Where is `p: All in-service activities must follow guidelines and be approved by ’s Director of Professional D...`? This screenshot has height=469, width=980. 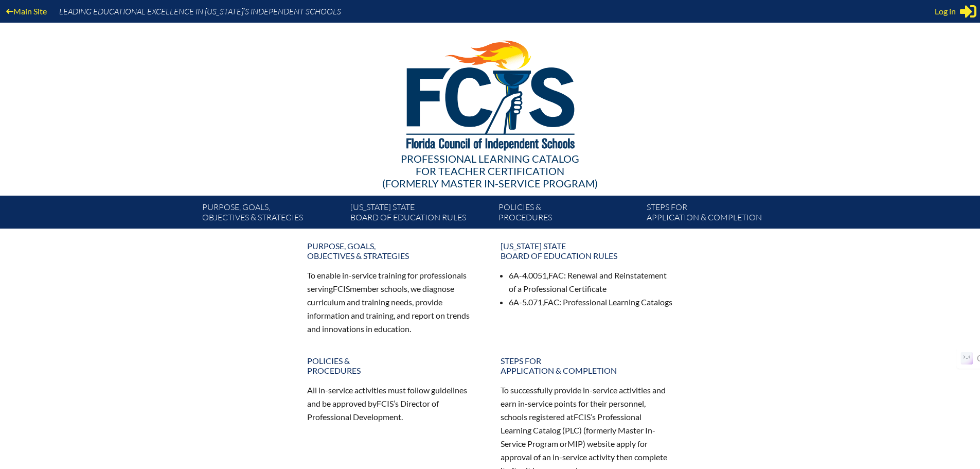
p: All in-service activities must follow guidelines and be approved by ’s Director of Professional D... is located at coordinates (394, 403).